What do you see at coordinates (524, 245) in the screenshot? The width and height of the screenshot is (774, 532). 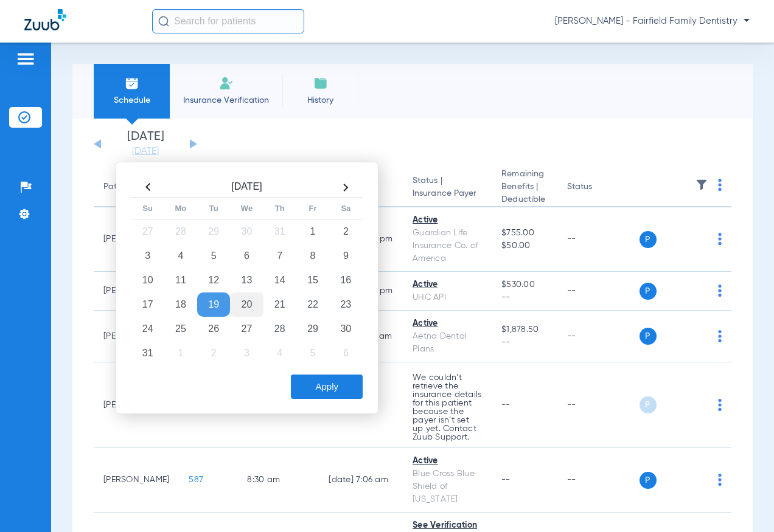 I see `span: $50.00` at bounding box center [524, 245].